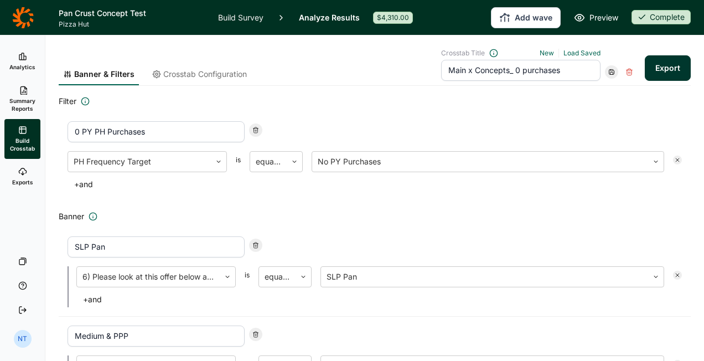 This screenshot has height=361, width=704. What do you see at coordinates (547, 53) in the screenshot?
I see `a: New` at bounding box center [547, 53].